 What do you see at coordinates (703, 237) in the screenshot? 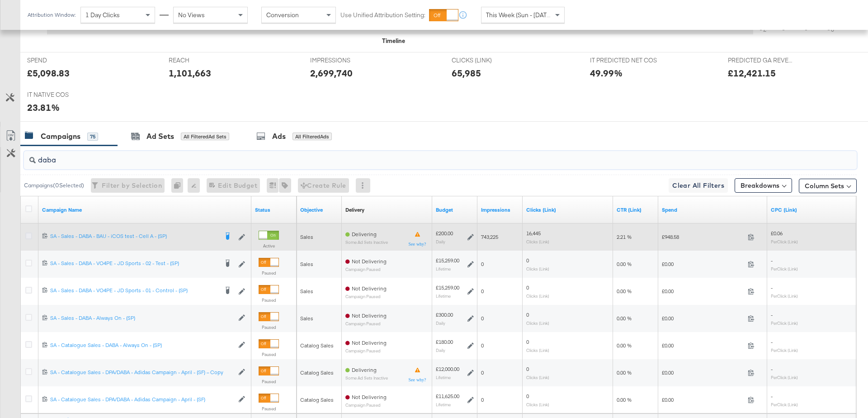
I see `span: £948.58` at bounding box center [703, 237].